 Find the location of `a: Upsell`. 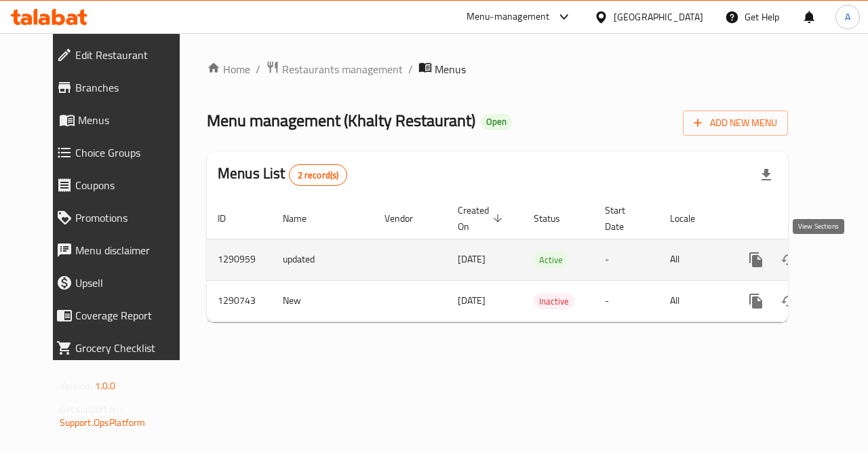

a: Upsell is located at coordinates (121, 283).